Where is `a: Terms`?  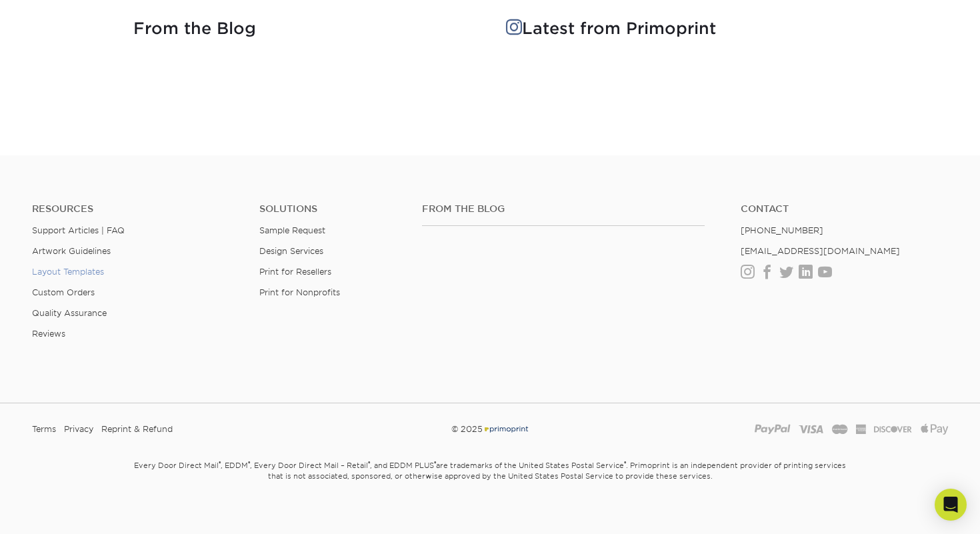
a: Terms is located at coordinates (44, 430).